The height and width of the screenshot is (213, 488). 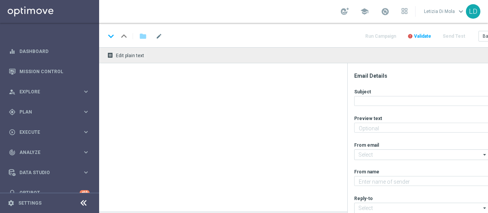 I want to click on div: Analyze, so click(x=45, y=153).